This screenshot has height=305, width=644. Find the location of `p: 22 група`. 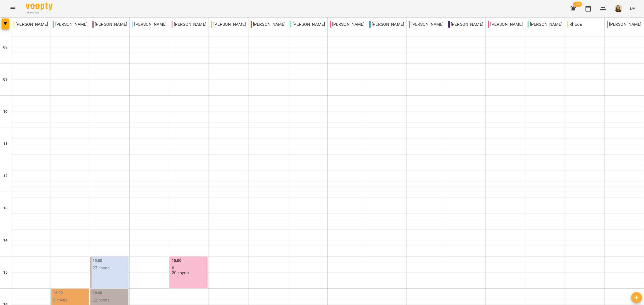

p: 22 група is located at coordinates (101, 300).